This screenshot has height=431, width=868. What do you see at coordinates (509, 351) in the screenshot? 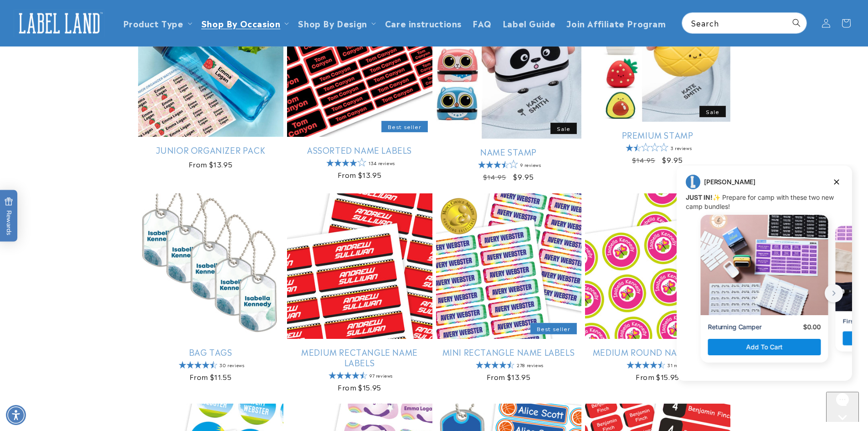
I see `a: Mini Rectangle Name Labels` at bounding box center [509, 351].